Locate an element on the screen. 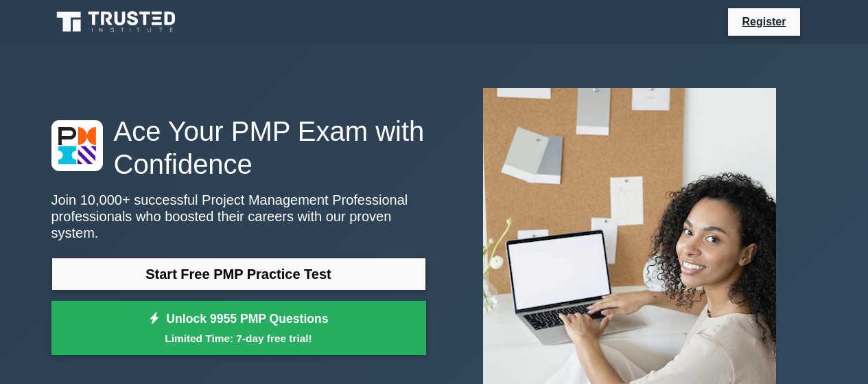  p: Join 10,000+ successful Project Management Professional professionals who boosted their careers w... is located at coordinates (239, 216).